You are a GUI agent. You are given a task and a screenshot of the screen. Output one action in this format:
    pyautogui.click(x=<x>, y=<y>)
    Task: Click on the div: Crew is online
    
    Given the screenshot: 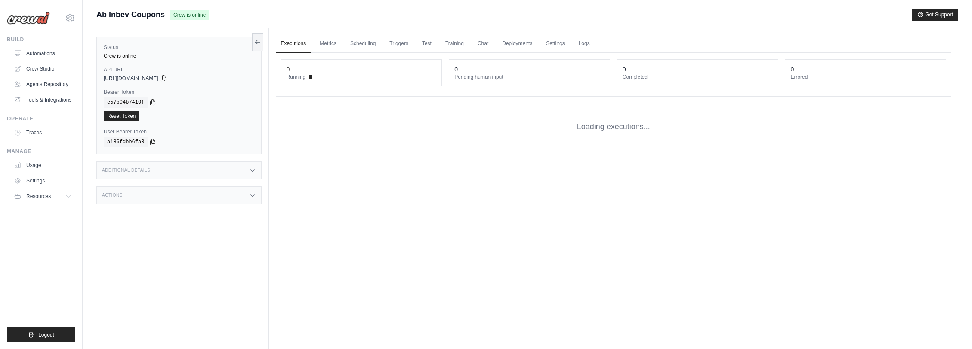 What is the action you would take?
    pyautogui.click(x=179, y=56)
    